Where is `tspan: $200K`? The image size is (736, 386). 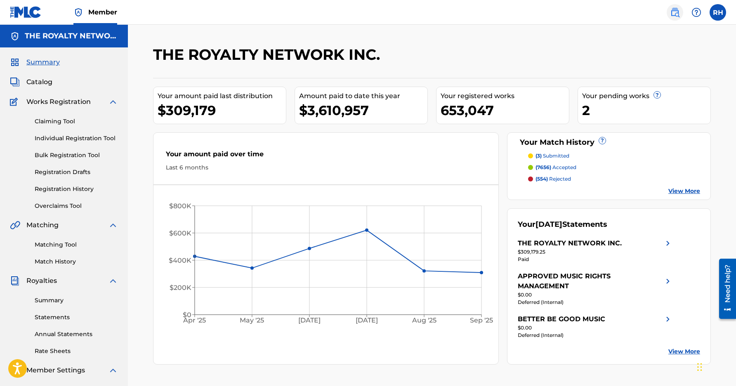
tspan: $200K is located at coordinates (180, 287).